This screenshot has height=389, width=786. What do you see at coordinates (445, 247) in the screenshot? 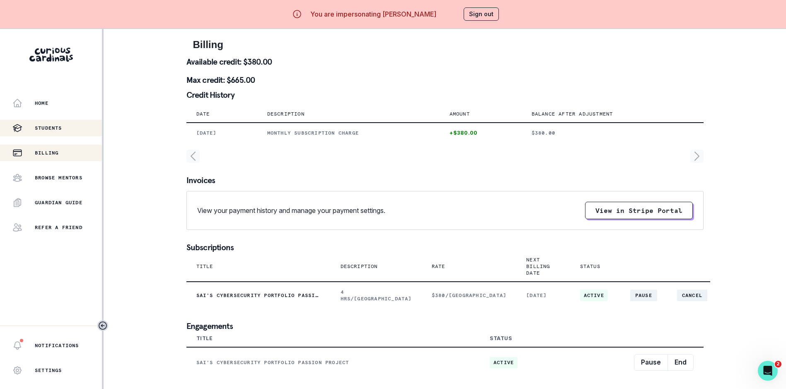
I see `p: Subscriptions` at bounding box center [445, 247].